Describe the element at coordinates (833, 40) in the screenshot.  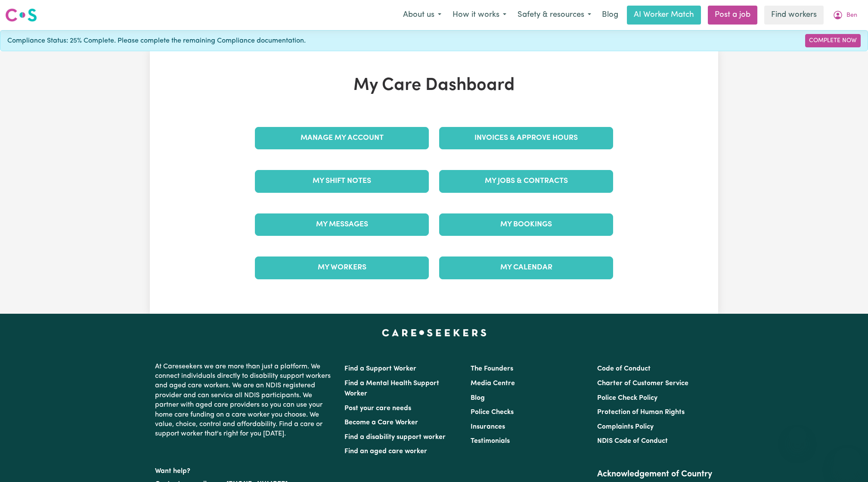
I see `a: Complete Now` at that location.